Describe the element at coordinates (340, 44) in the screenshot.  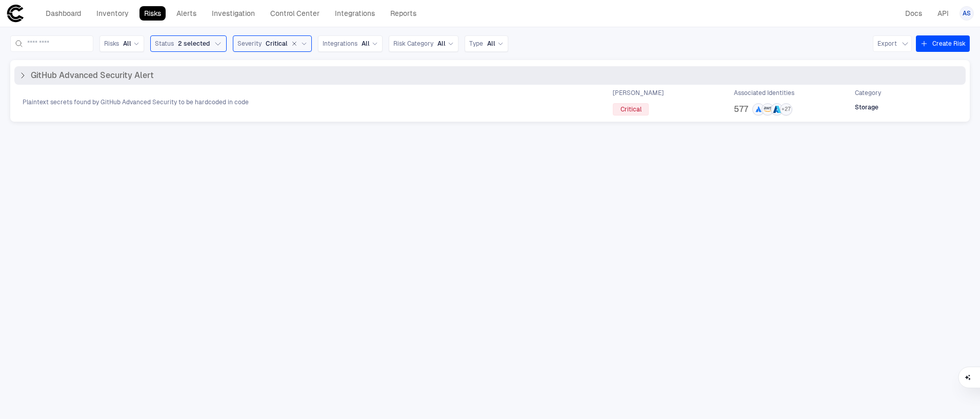
I see `span: Integrations` at that location.